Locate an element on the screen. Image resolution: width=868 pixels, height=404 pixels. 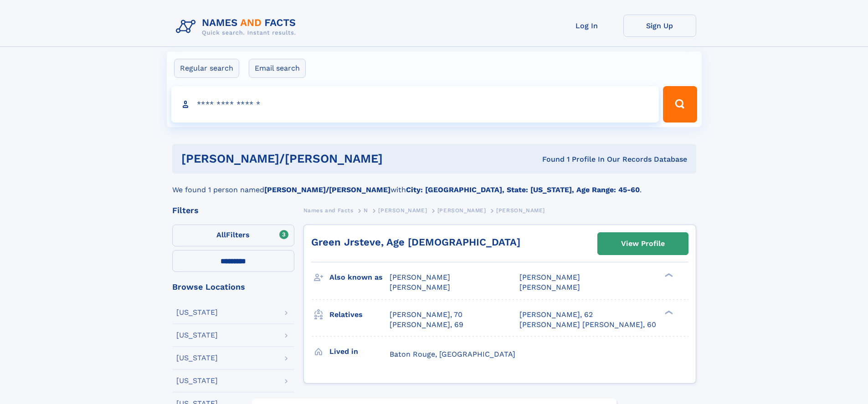
a: Names and Facts is located at coordinates (329, 210).